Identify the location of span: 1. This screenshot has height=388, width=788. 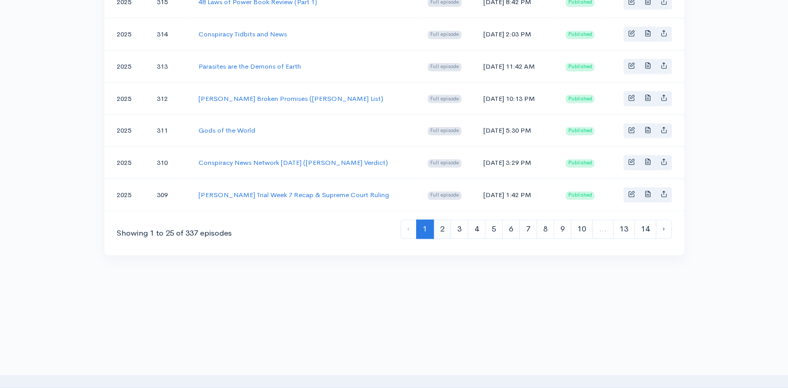
(425, 229).